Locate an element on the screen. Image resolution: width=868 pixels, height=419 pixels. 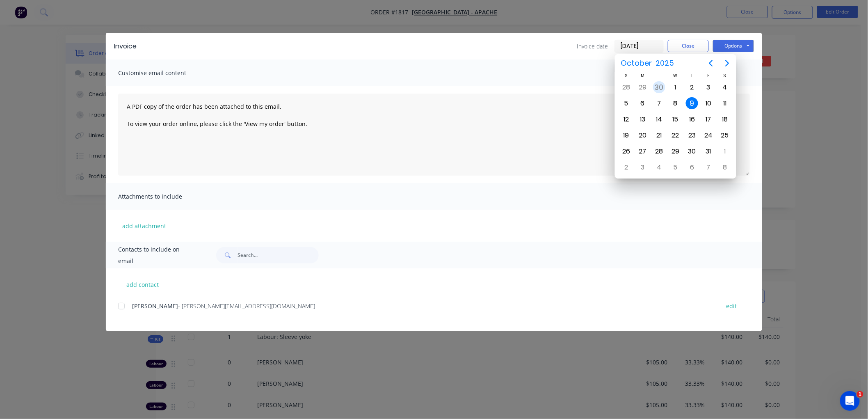
button: edit is located at coordinates (731, 306).